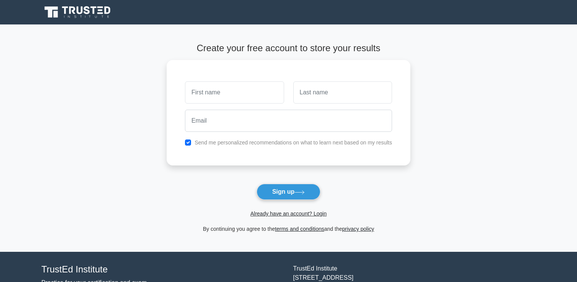 Image resolution: width=577 pixels, height=282 pixels. What do you see at coordinates (343, 92) in the screenshot?
I see `input: Last name` at bounding box center [343, 92].